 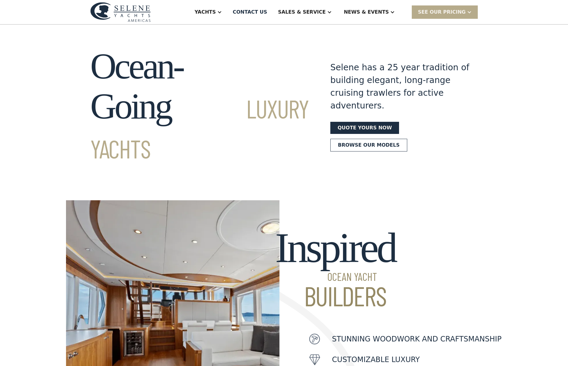 I want to click on a: Quote yours now, so click(x=365, y=128).